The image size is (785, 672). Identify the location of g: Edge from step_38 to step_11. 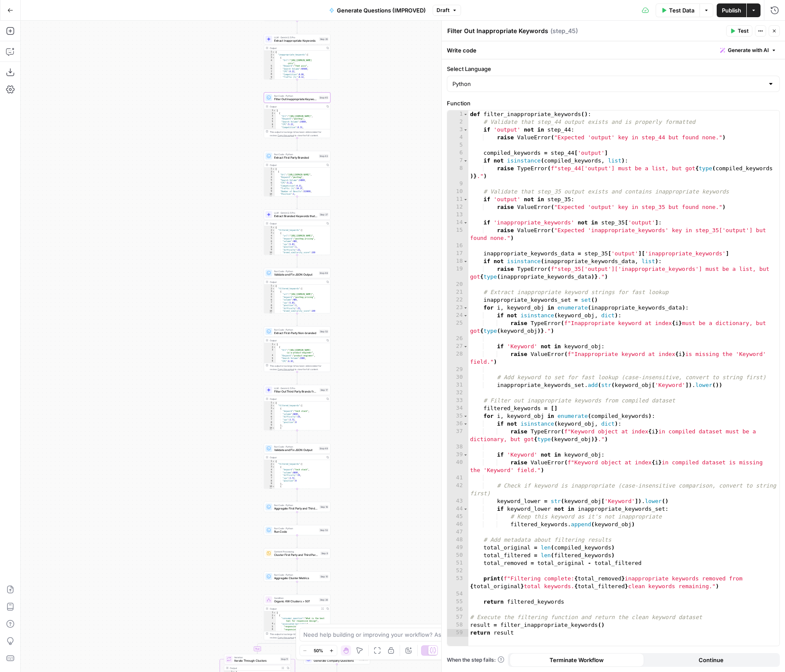
(277, 646).